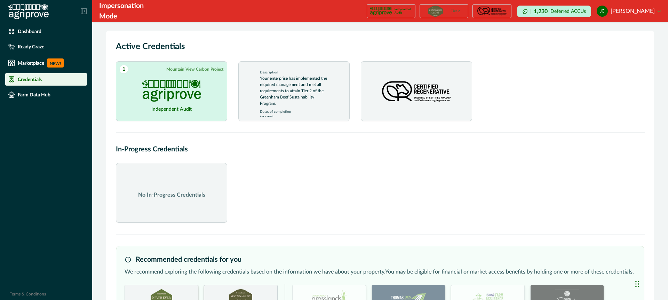  What do you see at coordinates (46, 79) in the screenshot?
I see `a: Credentials` at bounding box center [46, 79].